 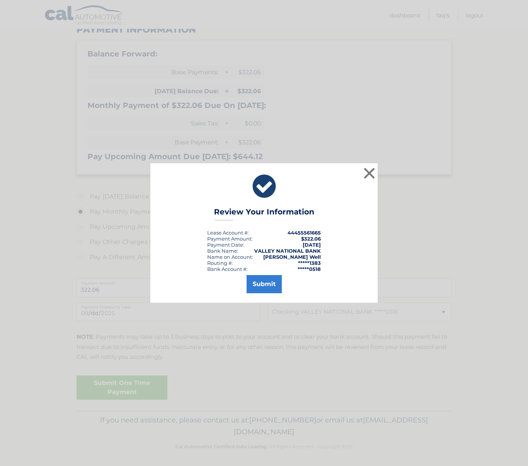 I want to click on div: Bank Name:, so click(x=223, y=251).